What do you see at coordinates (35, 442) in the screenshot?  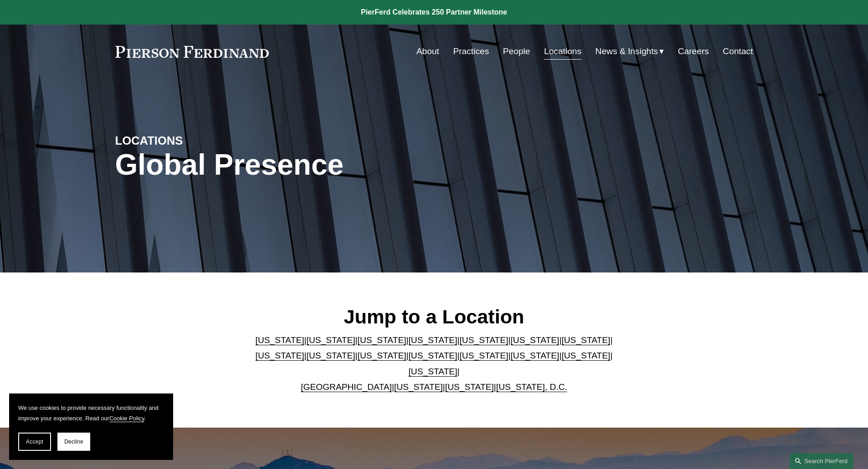 I see `button: Accept` at bounding box center [35, 442].